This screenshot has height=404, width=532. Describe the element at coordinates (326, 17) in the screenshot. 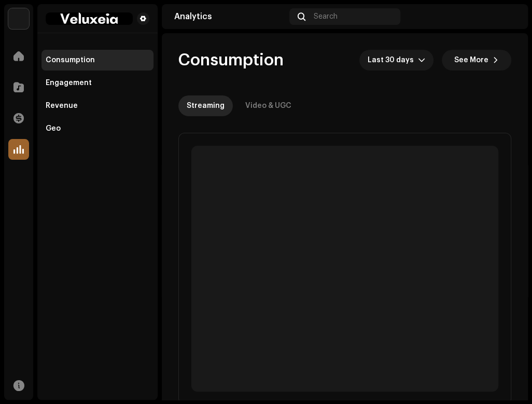

I see `span: Search` at that location.